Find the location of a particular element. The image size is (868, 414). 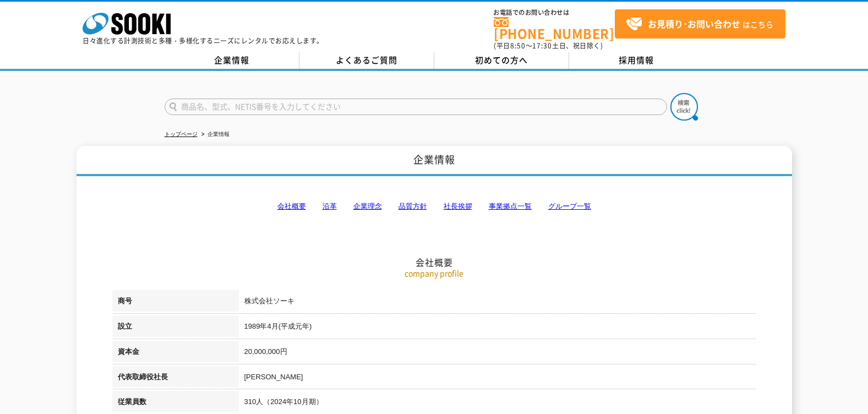

th: 代表取締役社長 is located at coordinates (175, 379).